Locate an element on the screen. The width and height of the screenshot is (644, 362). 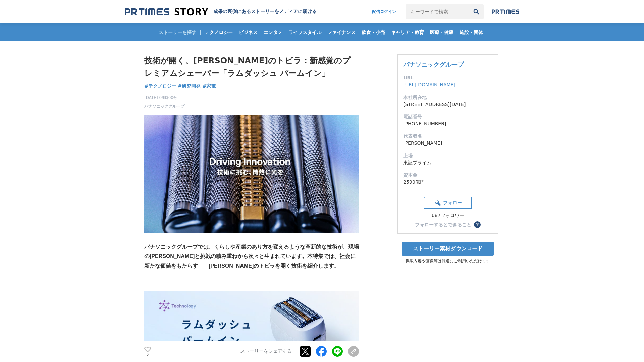
span: #テクノロジー is located at coordinates (160, 86).